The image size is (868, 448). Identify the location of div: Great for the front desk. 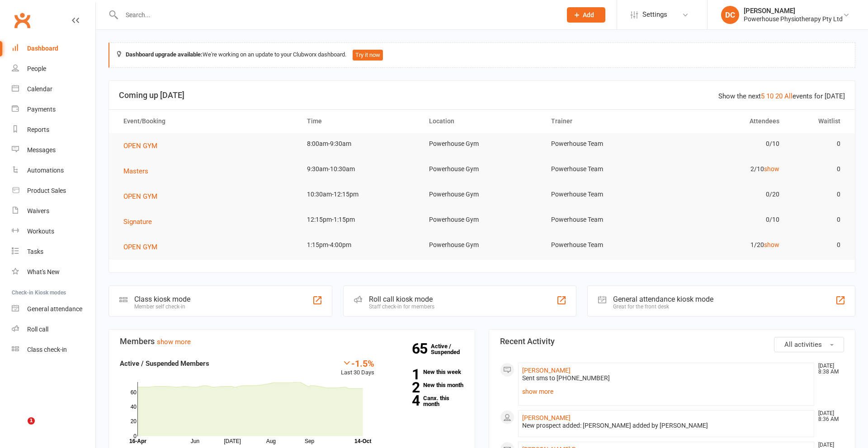
(663, 307).